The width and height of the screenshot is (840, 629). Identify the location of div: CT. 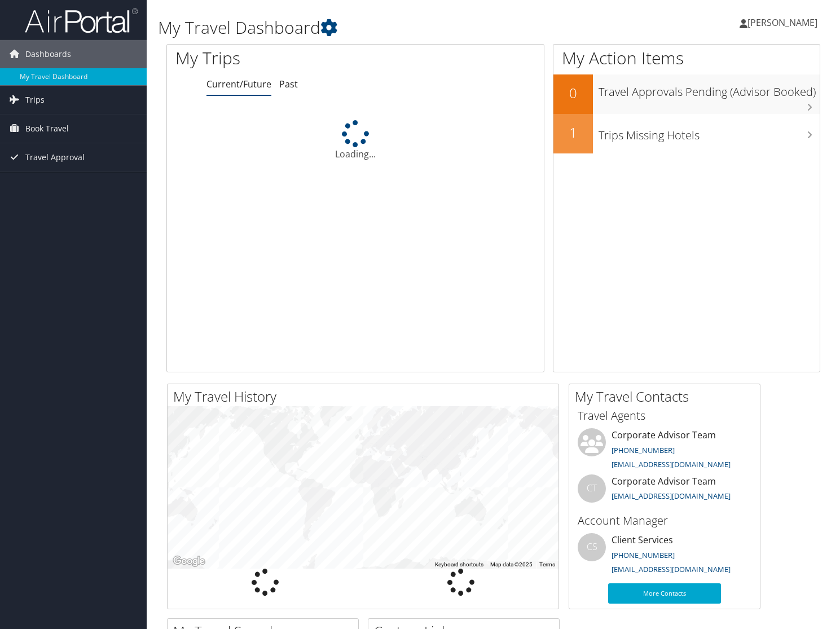
(592, 488).